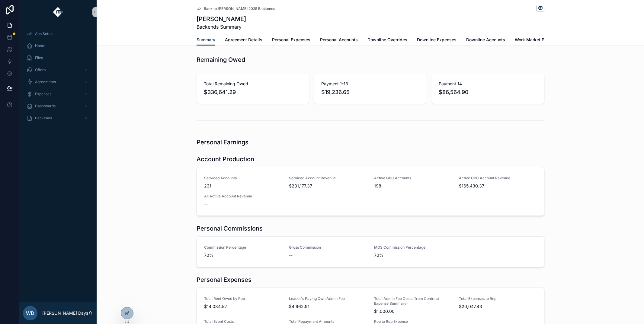  Describe the element at coordinates (485, 40) in the screenshot. I see `span: Downline Accounts` at that location.